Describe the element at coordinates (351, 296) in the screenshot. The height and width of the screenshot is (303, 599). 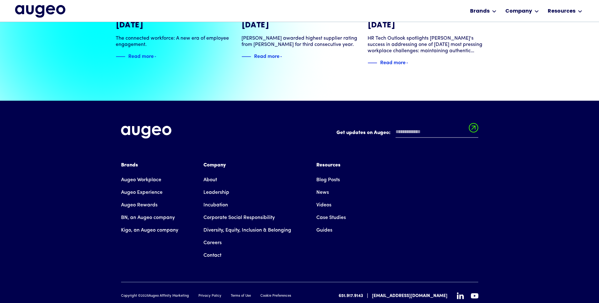
I see `div: 651.917.9143` at that location.